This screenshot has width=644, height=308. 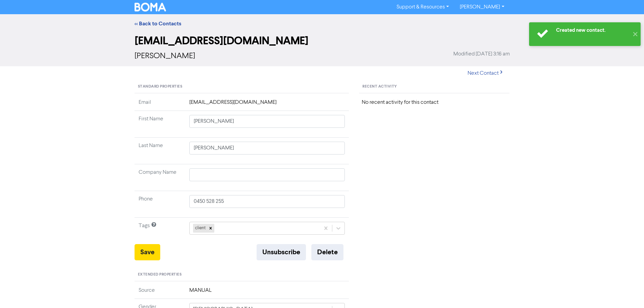 I want to click on a: << Back to Contacts, so click(x=158, y=23).